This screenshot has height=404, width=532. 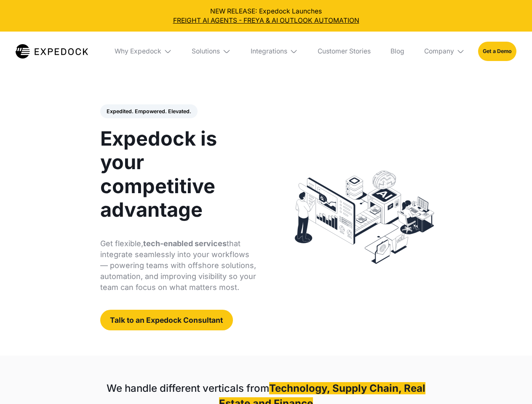 What do you see at coordinates (497, 51) in the screenshot?
I see `a: Get a Demo` at bounding box center [497, 51].